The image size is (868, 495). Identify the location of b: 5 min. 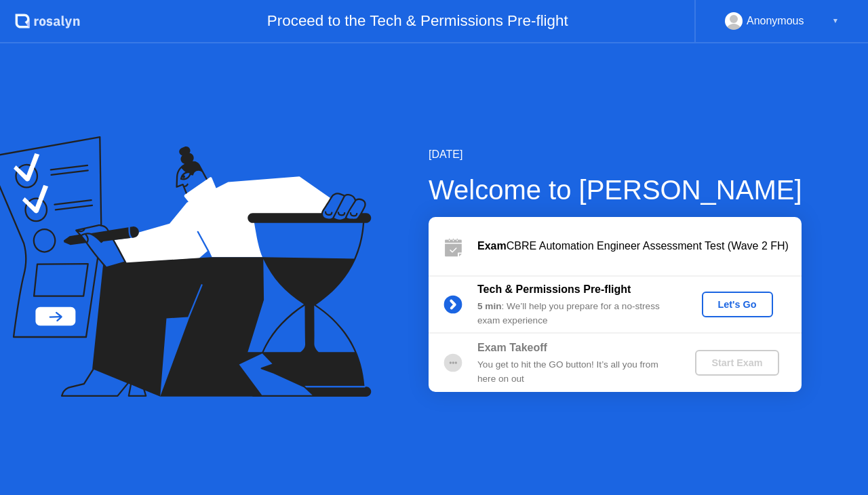
(489, 306).